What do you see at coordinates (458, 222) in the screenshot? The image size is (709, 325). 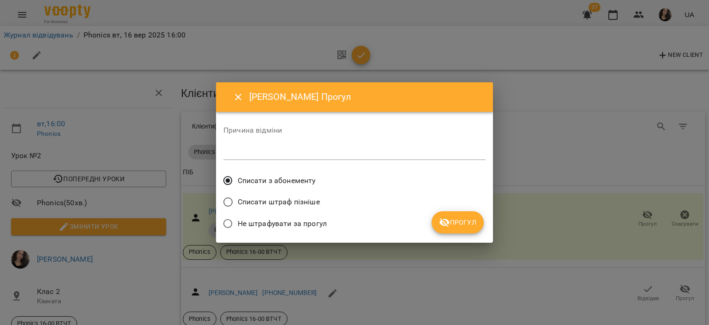 I see `span: Прогул` at bounding box center [458, 222].